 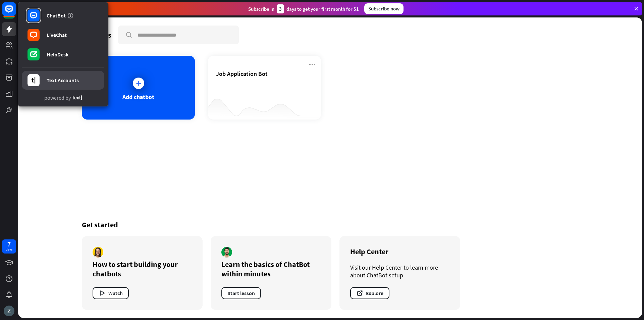 I want to click on button: Start lesson, so click(x=241, y=293).